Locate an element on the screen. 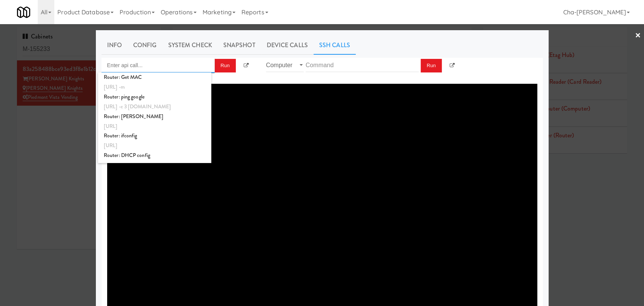  div: Router: Get MAC is located at coordinates (155, 78).